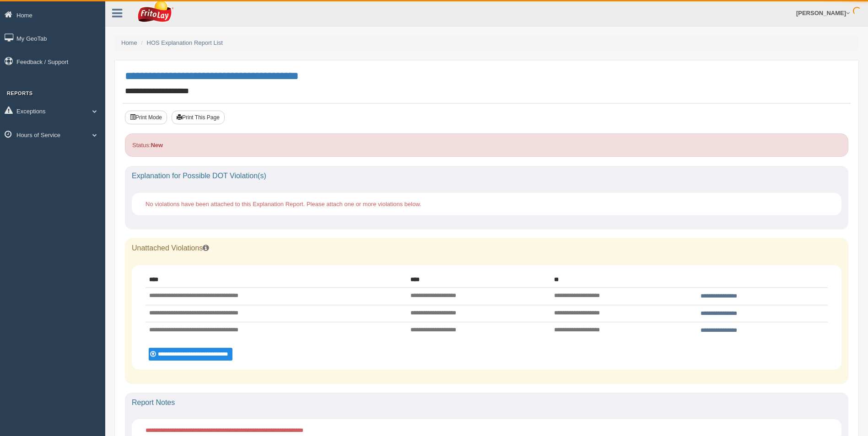 Image resolution: width=868 pixels, height=436 pixels. What do you see at coordinates (129, 42) in the screenshot?
I see `a: Home` at bounding box center [129, 42].